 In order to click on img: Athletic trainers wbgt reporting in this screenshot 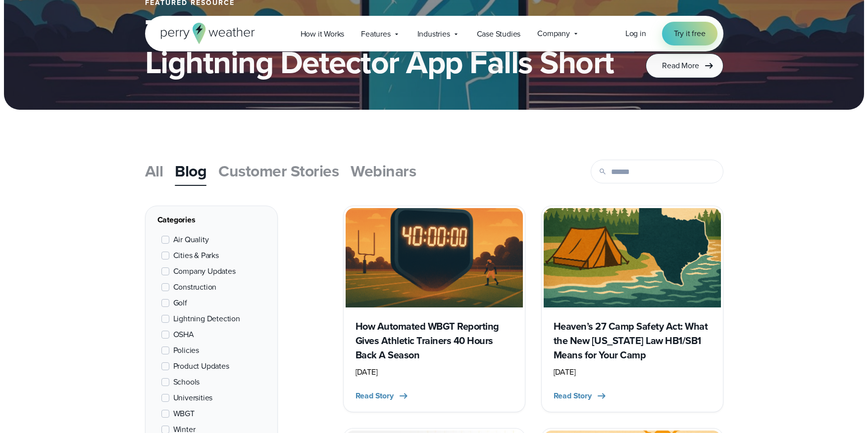, I will do `click(434, 257)`.